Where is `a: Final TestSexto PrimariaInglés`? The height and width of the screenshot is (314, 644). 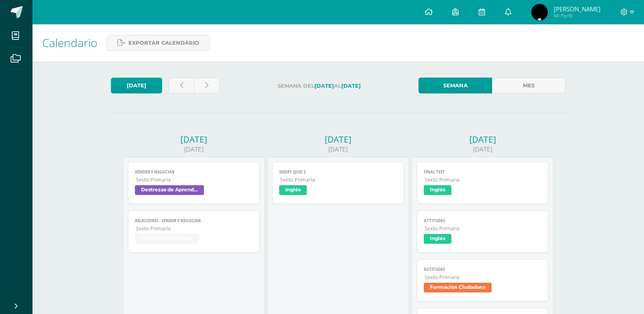
a: Final TestSexto PrimariaInglés is located at coordinates (483, 183).